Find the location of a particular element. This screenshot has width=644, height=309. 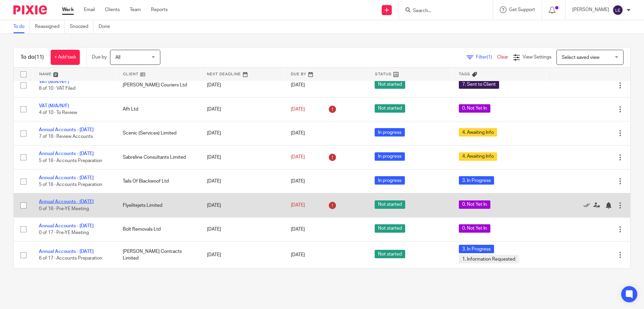

h1: To do is located at coordinates (32, 57).